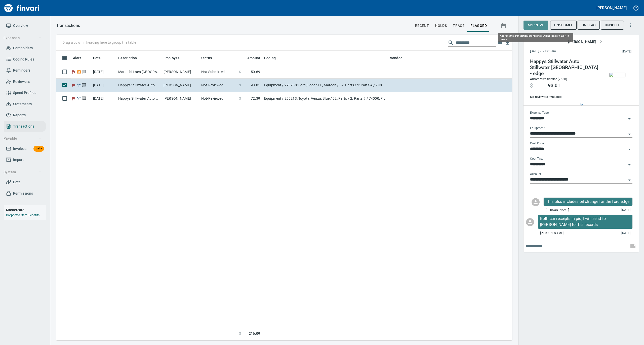 The image size is (644, 345). What do you see at coordinates (22, 172) in the screenshot?
I see `button: System` at bounding box center [22, 172].